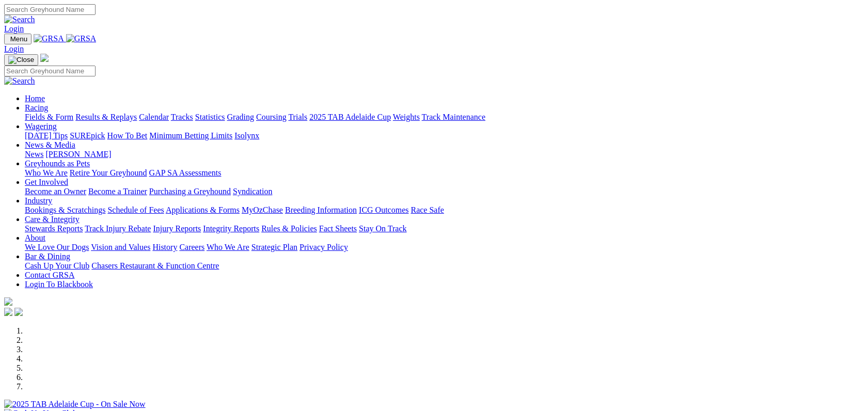  What do you see at coordinates (108, 172) in the screenshot?
I see `a: Retire Your Greyhound` at bounding box center [108, 172].